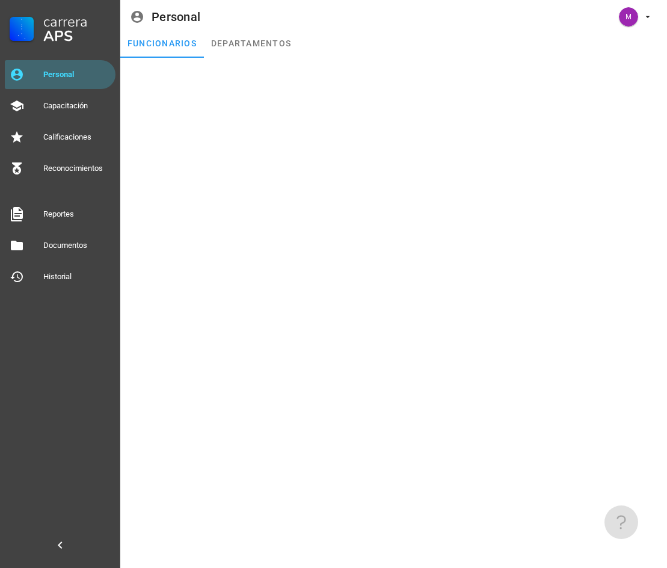 The image size is (667, 568). Describe the element at coordinates (60, 137) in the screenshot. I see `a: Calificaciones` at that location.